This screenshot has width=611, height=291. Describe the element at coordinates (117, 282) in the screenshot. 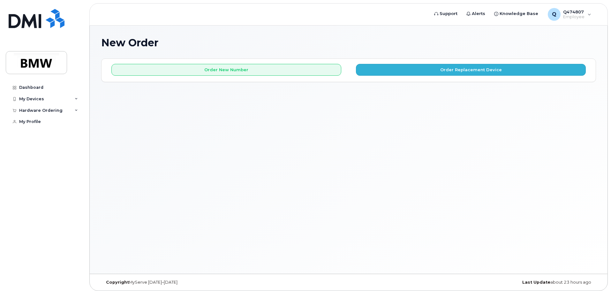

I see `strong: Copyright` at that location.